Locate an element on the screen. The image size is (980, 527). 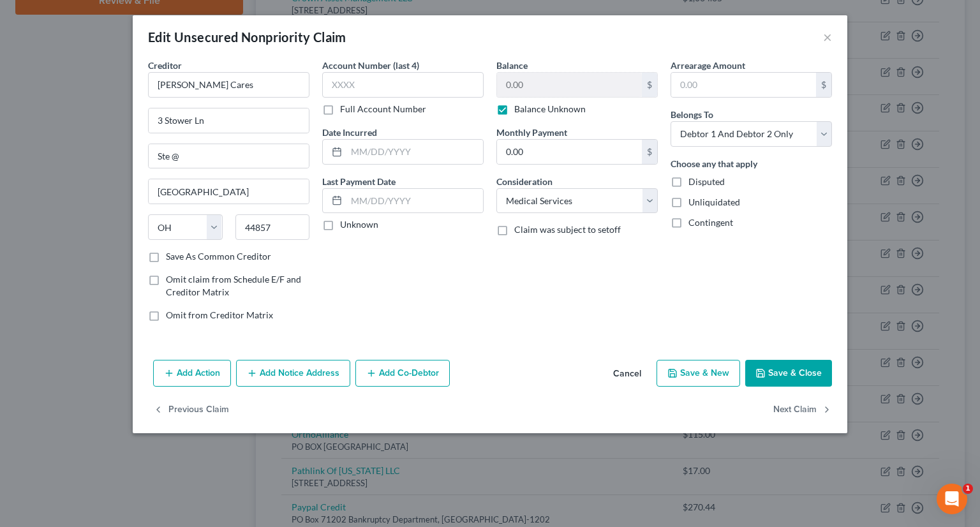
label: Monthly Payment is located at coordinates (532, 132).